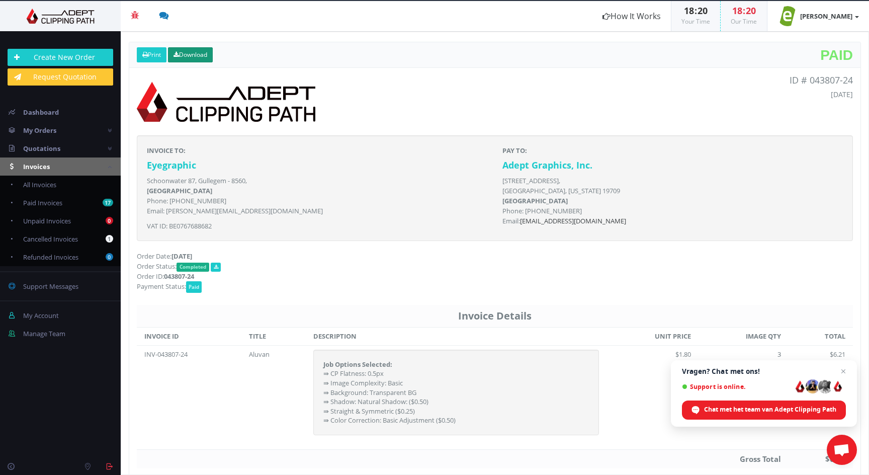  I want to click on th: DESCRIPTION, so click(456, 336).